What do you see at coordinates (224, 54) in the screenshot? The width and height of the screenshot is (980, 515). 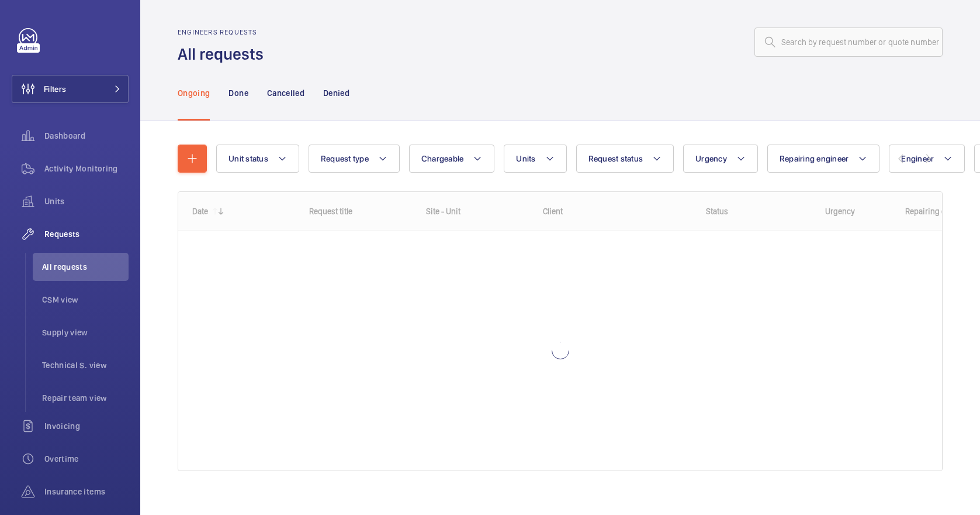 I see `h1: All requests` at bounding box center [224, 54].